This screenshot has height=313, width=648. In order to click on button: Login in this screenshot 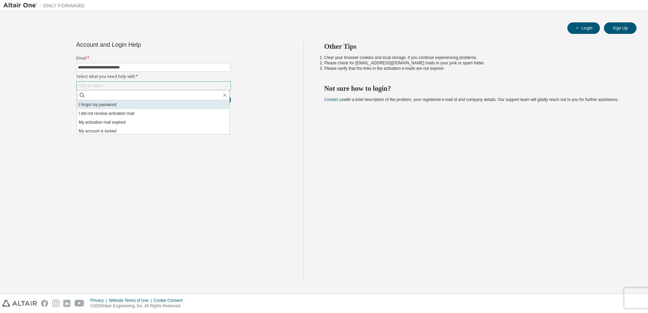, I will do `click(584, 28)`.